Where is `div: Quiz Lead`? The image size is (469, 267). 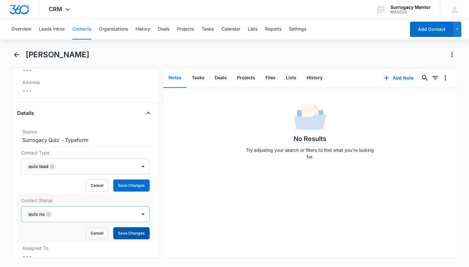 div: Quiz Lead is located at coordinates (38, 167).